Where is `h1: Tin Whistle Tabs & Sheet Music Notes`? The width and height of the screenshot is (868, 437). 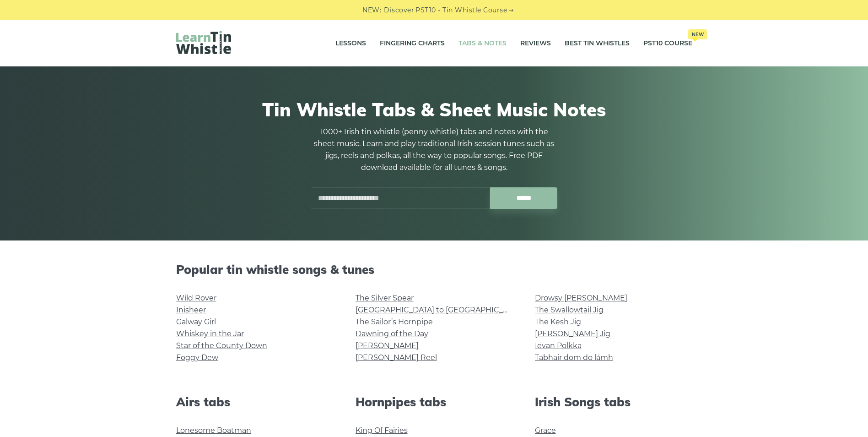
h1: Tin Whistle Tabs & Sheet Music Notes is located at coordinates (434, 109).